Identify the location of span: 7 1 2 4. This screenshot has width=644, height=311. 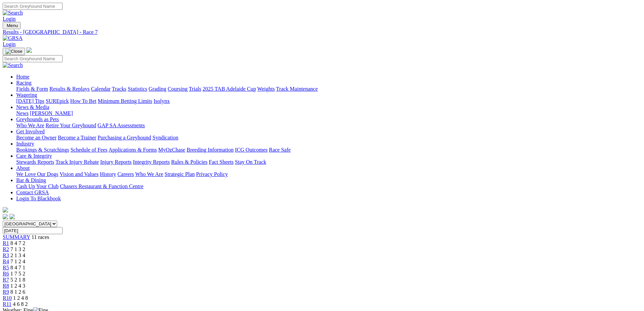
(18, 261).